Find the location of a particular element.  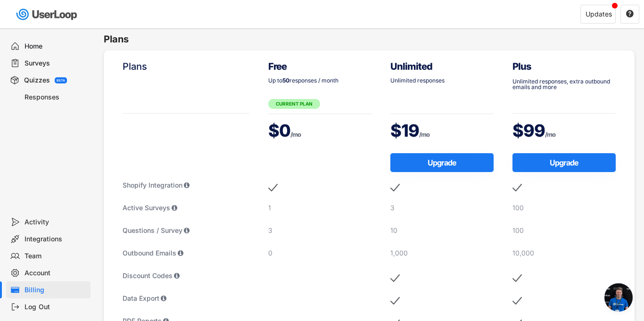

div: Plans is located at coordinates (186, 67).